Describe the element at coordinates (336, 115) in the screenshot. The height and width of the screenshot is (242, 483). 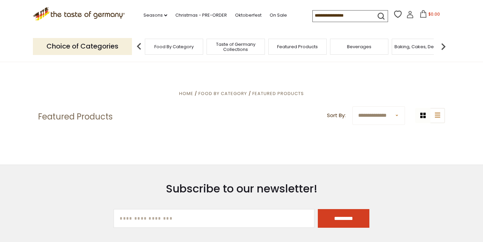
I see `label: Sort By:` at that location.